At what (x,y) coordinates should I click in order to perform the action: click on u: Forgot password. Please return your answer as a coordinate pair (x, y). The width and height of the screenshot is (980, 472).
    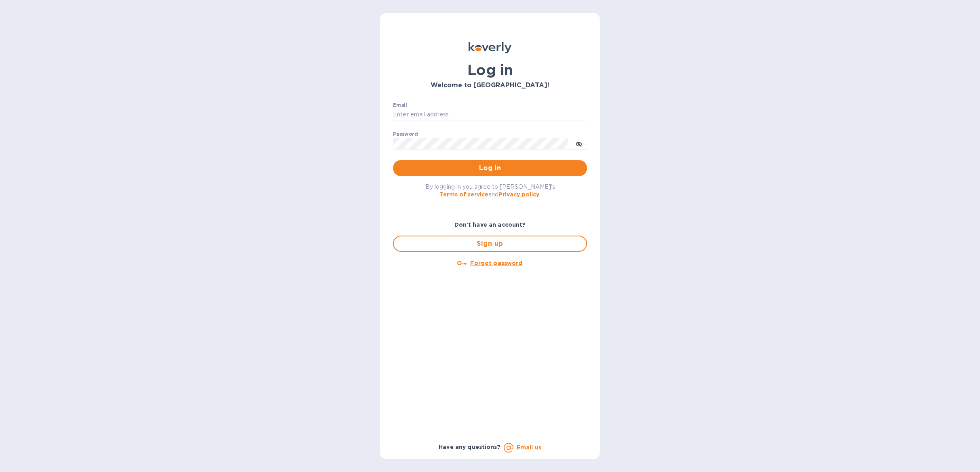
    Looking at the image, I should click on (496, 263).